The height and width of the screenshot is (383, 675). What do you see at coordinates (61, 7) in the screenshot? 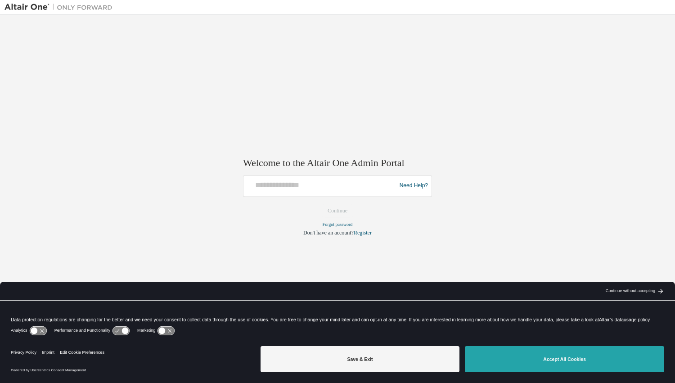
I see `img: Altair One` at bounding box center [61, 7].